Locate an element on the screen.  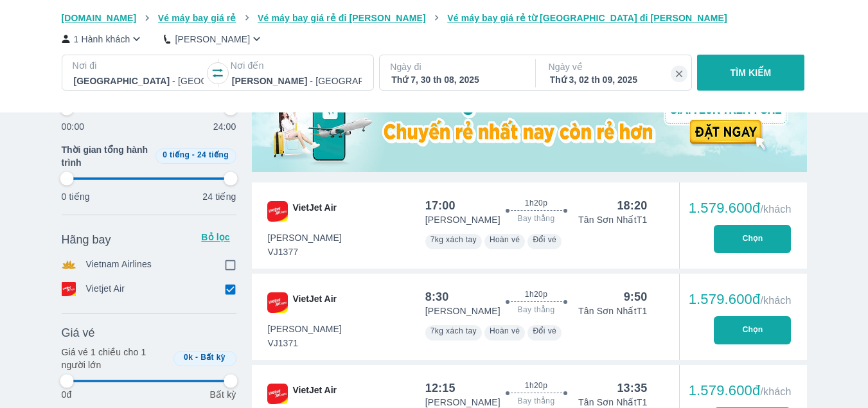
p: 1 Hành khách is located at coordinates (102, 39).